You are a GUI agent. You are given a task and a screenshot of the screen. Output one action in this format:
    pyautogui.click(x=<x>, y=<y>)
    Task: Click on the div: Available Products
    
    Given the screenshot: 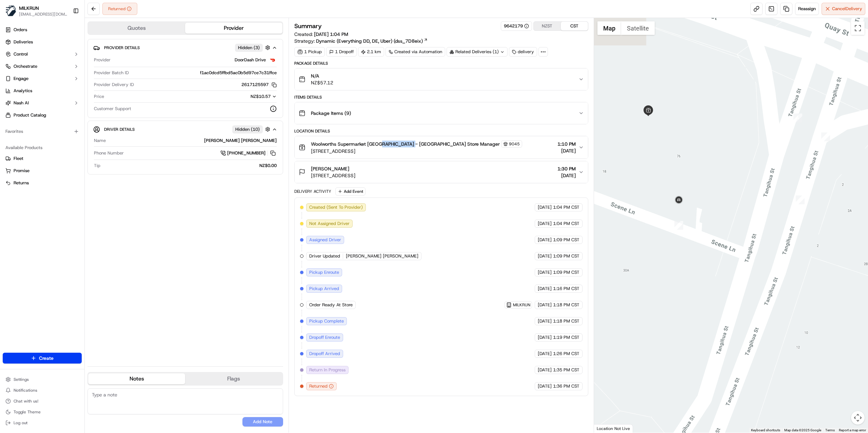 What is the action you would take?
    pyautogui.click(x=42, y=148)
    